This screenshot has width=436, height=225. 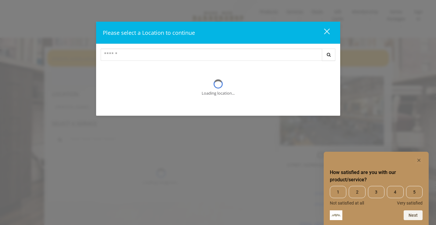 I want to click on span: 4, so click(x=395, y=192).